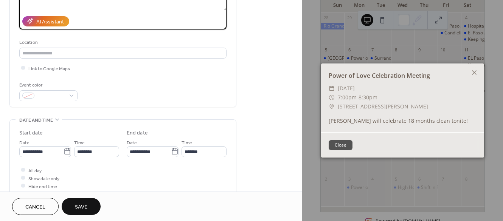  Describe the element at coordinates (340, 145) in the screenshot. I see `button: Close` at that location.